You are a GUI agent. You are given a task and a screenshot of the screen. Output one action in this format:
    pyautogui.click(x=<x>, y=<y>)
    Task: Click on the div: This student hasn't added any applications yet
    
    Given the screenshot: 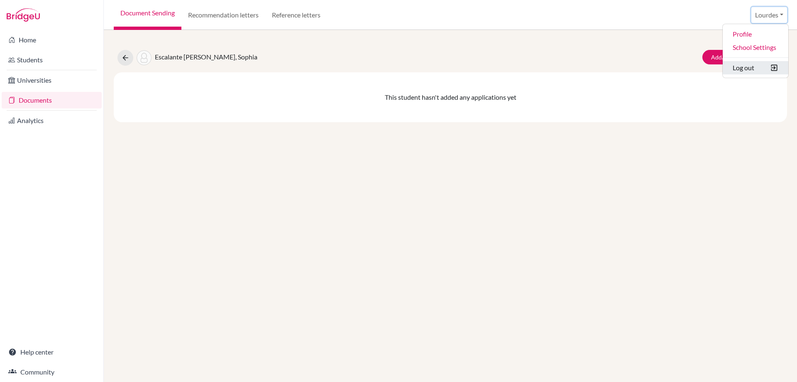 What is the action you would take?
    pyautogui.click(x=451, y=97)
    